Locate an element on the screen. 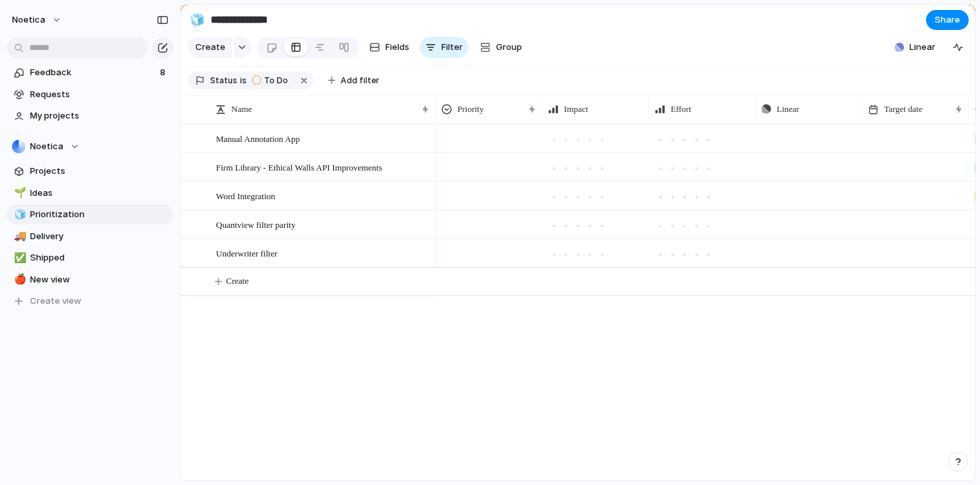 Image resolution: width=980 pixels, height=485 pixels. span: Share is located at coordinates (947, 20).